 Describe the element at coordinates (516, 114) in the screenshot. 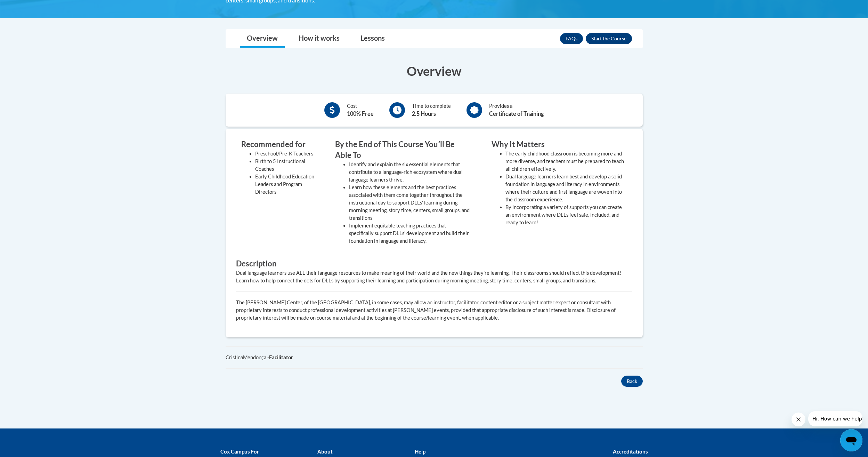

I see `b: Certificate of Training` at that location.